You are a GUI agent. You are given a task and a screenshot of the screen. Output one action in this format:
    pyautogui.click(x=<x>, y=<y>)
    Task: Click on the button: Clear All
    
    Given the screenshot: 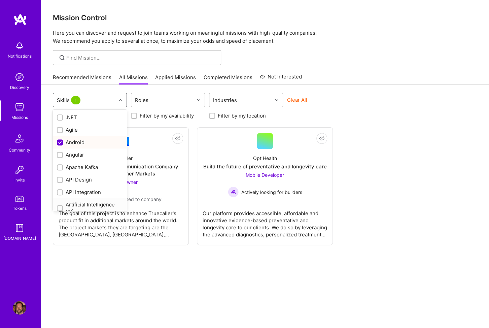 What is the action you would take?
    pyautogui.click(x=297, y=100)
    